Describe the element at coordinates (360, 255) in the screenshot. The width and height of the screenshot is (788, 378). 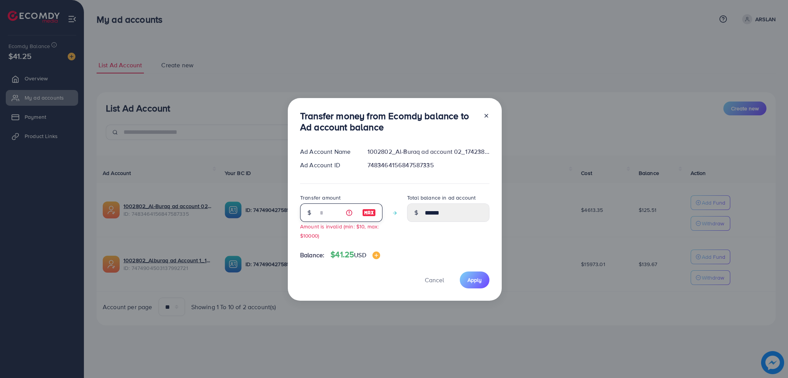
I see `span: USD` at that location.